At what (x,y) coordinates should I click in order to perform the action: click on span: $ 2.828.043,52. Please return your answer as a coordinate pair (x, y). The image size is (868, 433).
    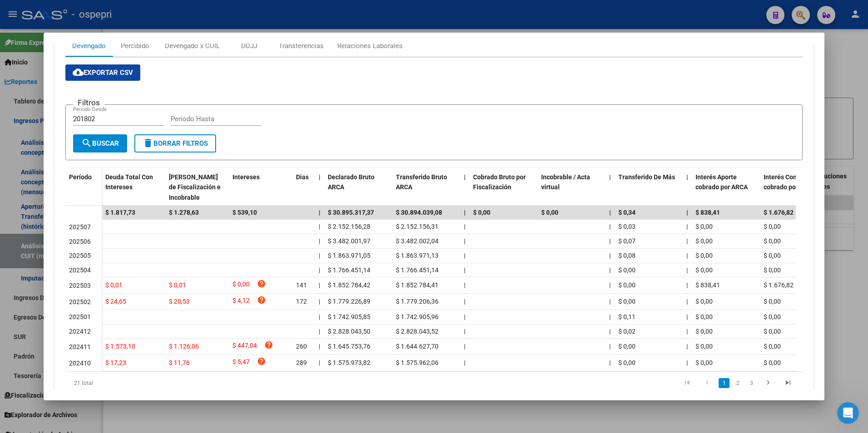
    Looking at the image, I should click on (417, 331).